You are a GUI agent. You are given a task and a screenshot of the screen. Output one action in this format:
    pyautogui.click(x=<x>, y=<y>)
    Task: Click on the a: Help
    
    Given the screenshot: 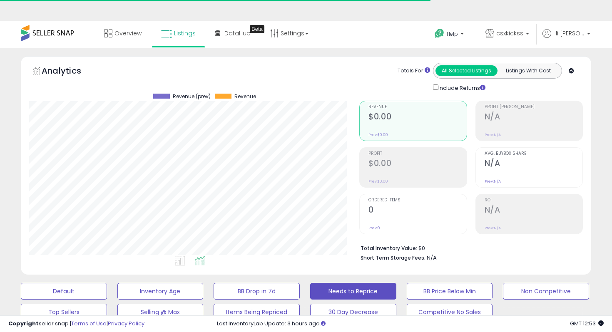 What is the action you would take?
    pyautogui.click(x=450, y=35)
    